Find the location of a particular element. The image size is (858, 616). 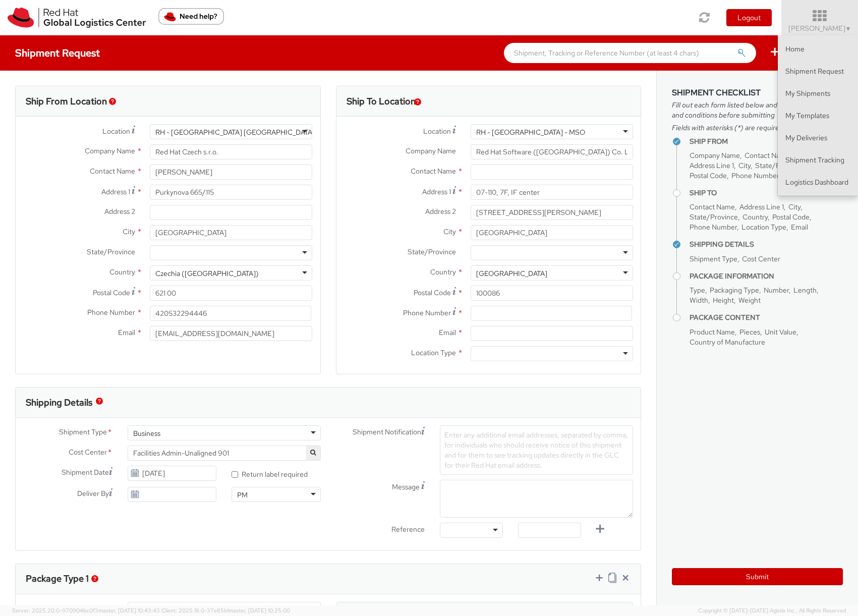

span: Unit Value is located at coordinates (781, 332).